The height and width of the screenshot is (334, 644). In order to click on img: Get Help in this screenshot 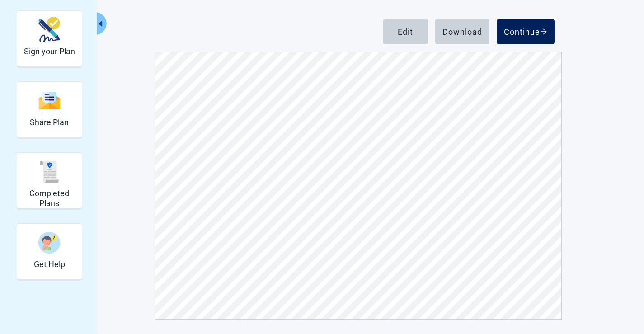, I will do `click(49, 243)`.